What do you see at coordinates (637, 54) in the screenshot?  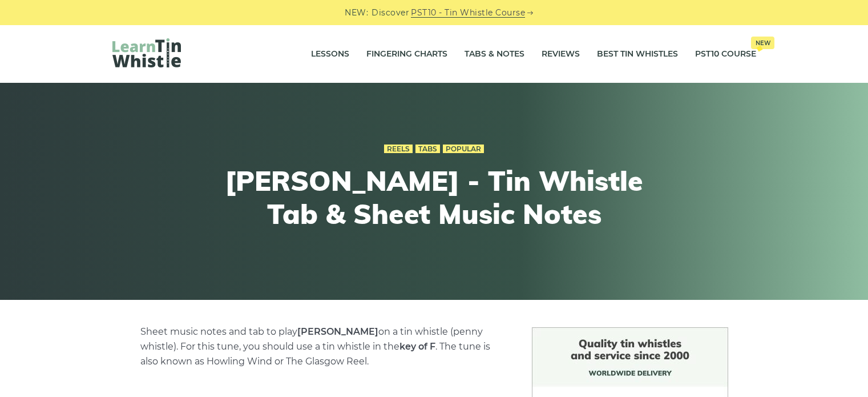 I see `a: Best Tin Whistles` at bounding box center [637, 54].